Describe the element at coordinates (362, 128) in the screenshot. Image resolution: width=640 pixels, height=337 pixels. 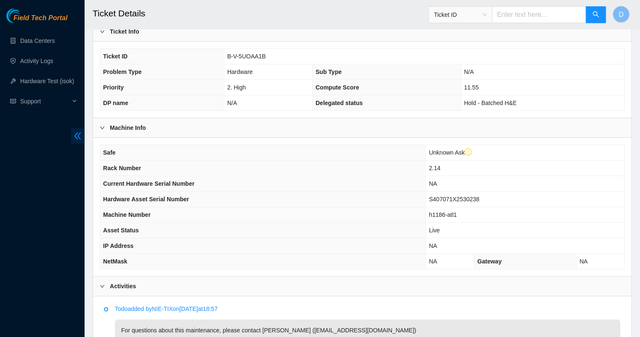
I see `div: Machine Info` at that location.